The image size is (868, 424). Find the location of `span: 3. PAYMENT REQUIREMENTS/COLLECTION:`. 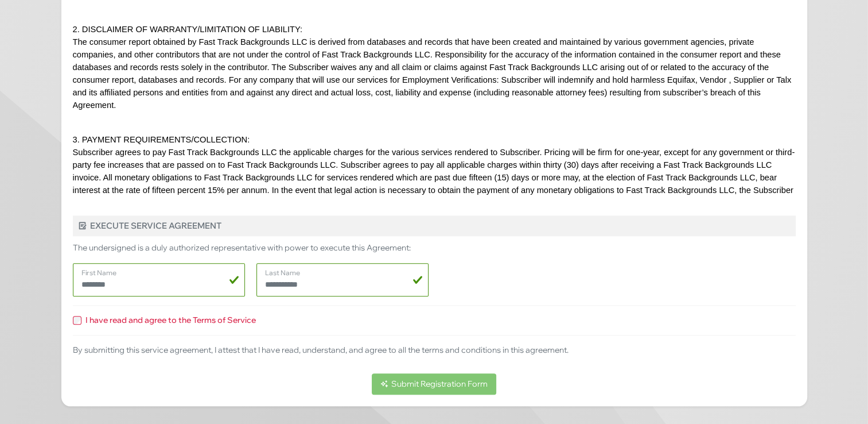

span: 3. PAYMENT REQUIREMENTS/COLLECTION: is located at coordinates (162, 139).